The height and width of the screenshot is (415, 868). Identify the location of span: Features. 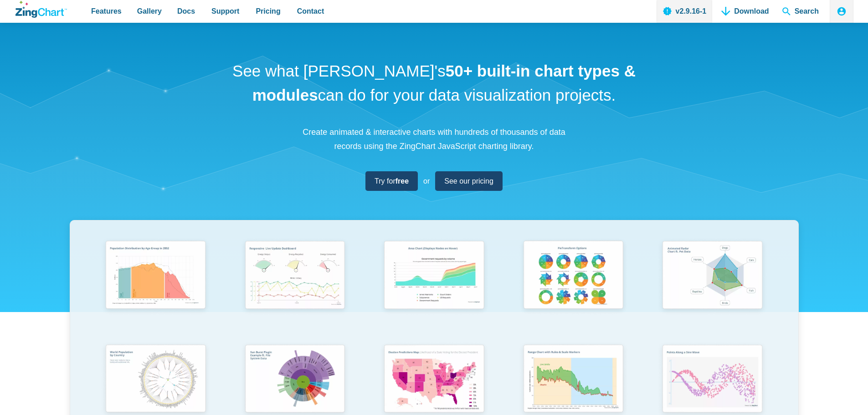
(106, 11).